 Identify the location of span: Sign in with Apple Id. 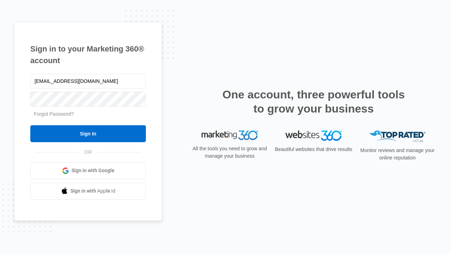
(93, 191).